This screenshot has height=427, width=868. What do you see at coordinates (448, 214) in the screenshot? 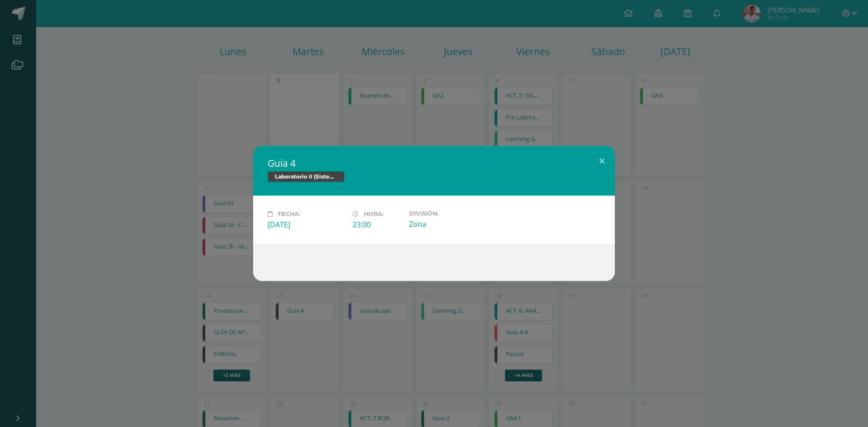
I see `label: División:` at bounding box center [448, 214].